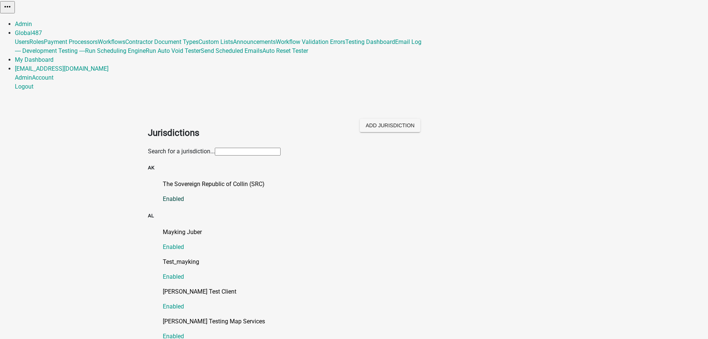 The height and width of the screenshot is (339, 708). What do you see at coordinates (254, 42) in the screenshot?
I see `a: Announcements` at bounding box center [254, 42].